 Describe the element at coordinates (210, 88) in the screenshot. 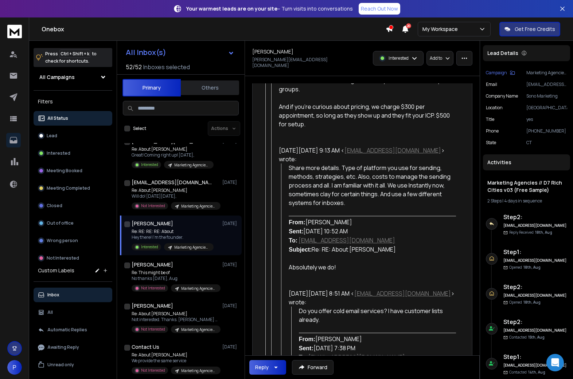

I see `button: Others` at that location.